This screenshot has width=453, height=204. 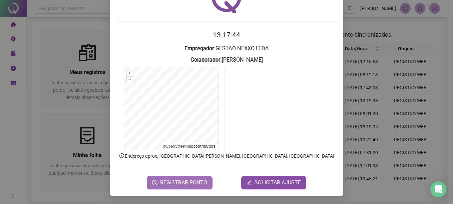 I want to click on button: editSOLICITAR AJUSTE, so click(x=273, y=183).